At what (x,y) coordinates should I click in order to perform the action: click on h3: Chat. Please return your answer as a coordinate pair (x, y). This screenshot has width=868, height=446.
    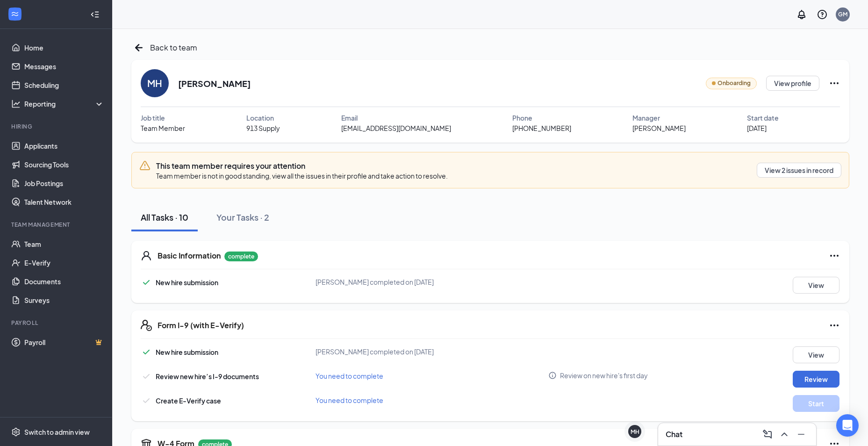
    Looking at the image, I should click on (674, 434).